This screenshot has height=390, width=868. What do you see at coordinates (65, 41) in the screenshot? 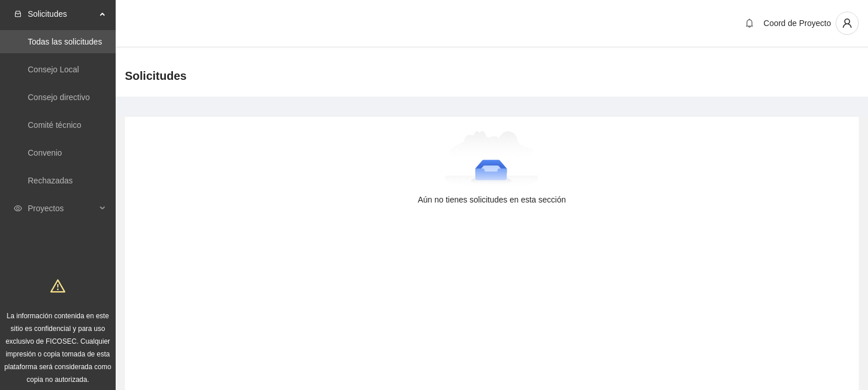
I see `a: Todas las solicitudes` at bounding box center [65, 41].